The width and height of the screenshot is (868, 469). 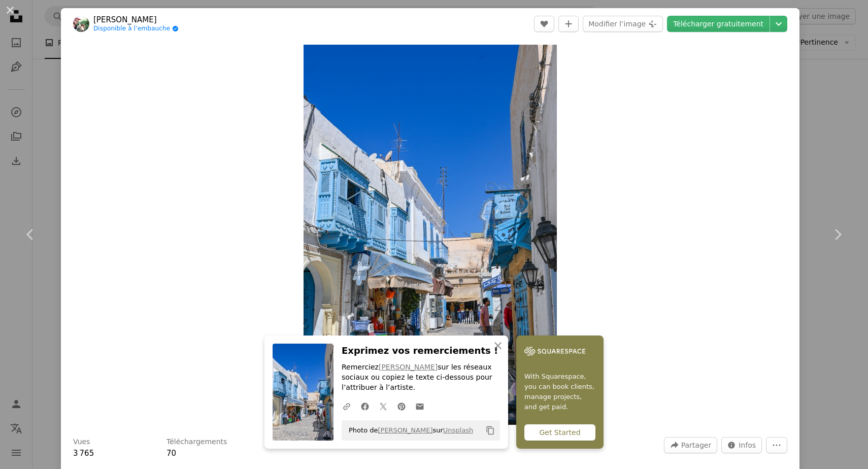 I want to click on span: Infos, so click(x=747, y=445).